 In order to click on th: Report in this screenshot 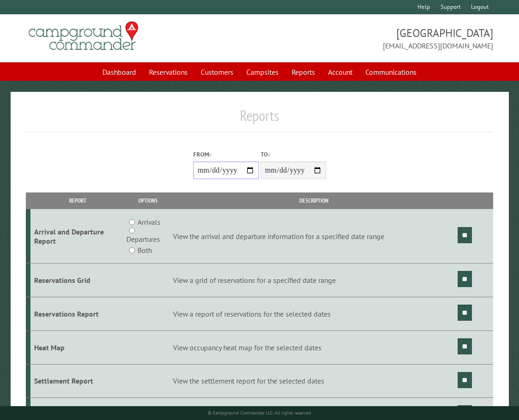, I will do `click(77, 200)`.